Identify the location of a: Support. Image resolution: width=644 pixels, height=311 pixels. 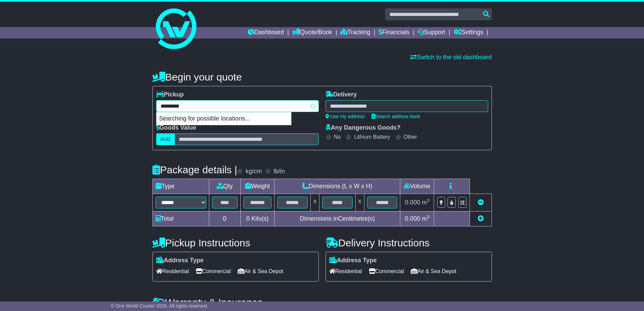
(431, 33).